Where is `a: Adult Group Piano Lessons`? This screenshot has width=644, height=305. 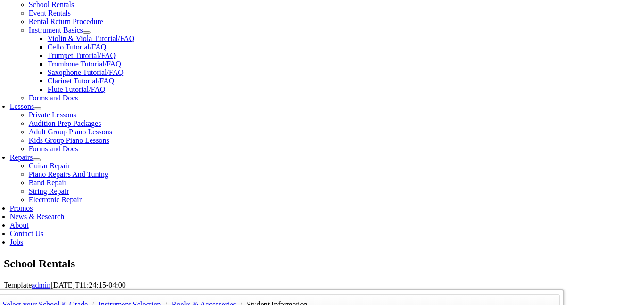
a: Adult Group Piano Lessons is located at coordinates (70, 131).